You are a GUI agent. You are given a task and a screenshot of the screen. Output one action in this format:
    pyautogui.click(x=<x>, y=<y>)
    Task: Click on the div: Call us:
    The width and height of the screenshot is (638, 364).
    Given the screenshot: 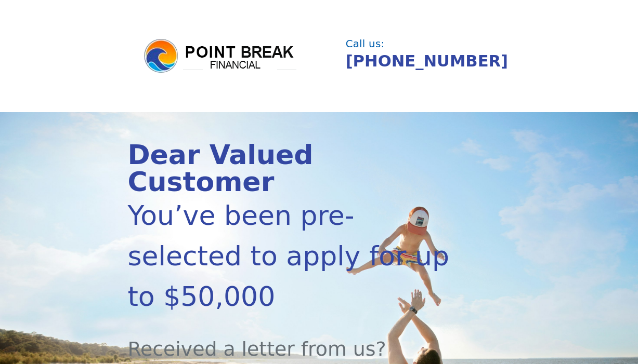 What is the action you would take?
    pyautogui.click(x=425, y=44)
    